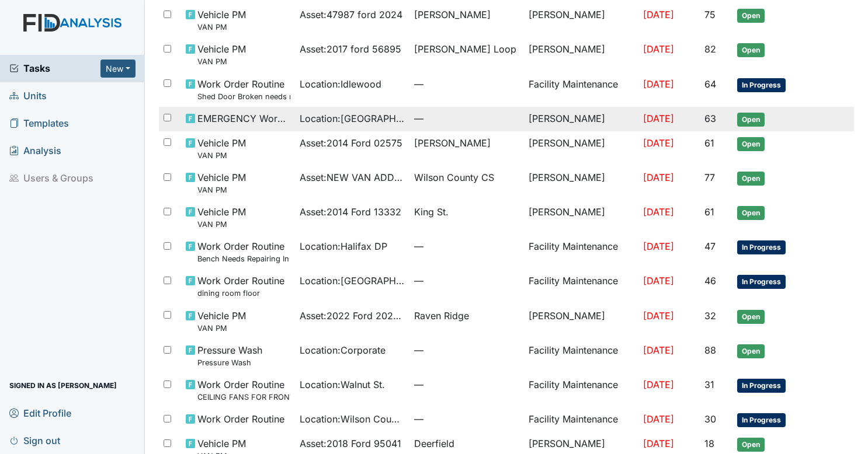 This screenshot has width=868, height=454. Describe the element at coordinates (39, 123) in the screenshot. I see `span: Templates` at that location.